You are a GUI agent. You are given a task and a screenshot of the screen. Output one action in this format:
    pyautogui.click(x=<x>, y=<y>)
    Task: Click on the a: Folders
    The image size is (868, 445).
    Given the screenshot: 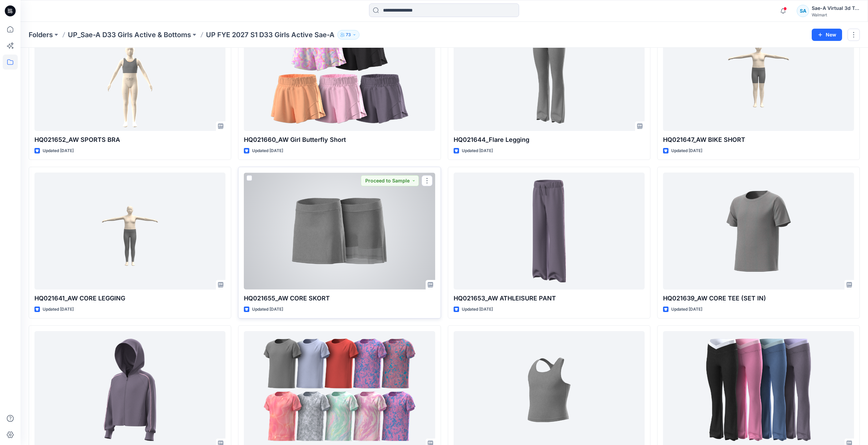 What is the action you would take?
    pyautogui.click(x=41, y=35)
    